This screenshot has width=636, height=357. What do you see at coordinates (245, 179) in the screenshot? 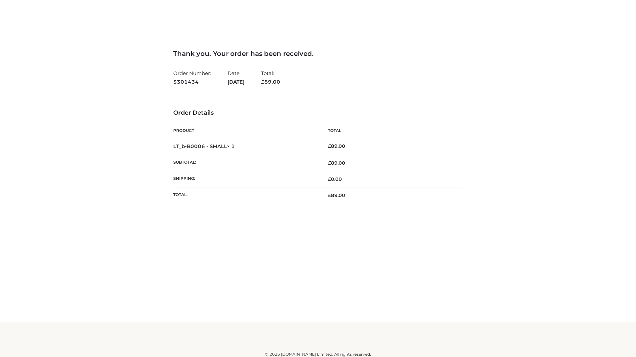
I see `th: Shipping:` at bounding box center [245, 179].